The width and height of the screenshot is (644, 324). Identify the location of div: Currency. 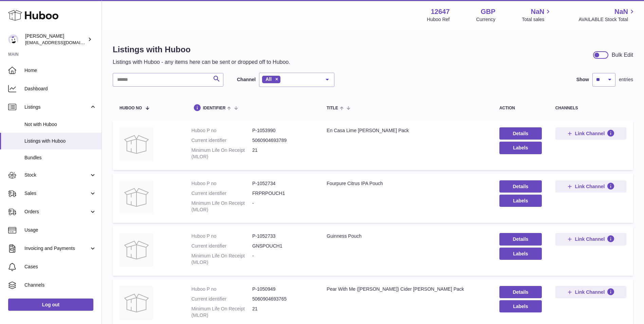
(486, 20).